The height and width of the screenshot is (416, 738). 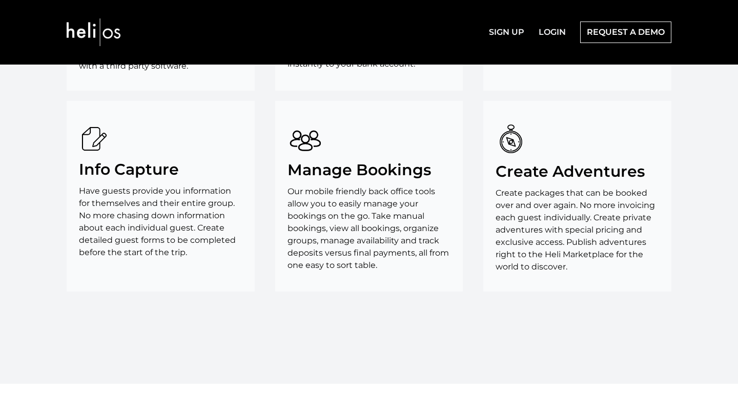 What do you see at coordinates (552, 32) in the screenshot?
I see `a: LOGIN` at bounding box center [552, 32].